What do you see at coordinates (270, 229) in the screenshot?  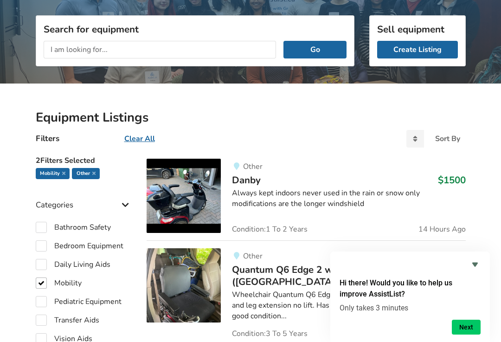 I see `span: Condition: 1 To 2 Years` at bounding box center [270, 229].